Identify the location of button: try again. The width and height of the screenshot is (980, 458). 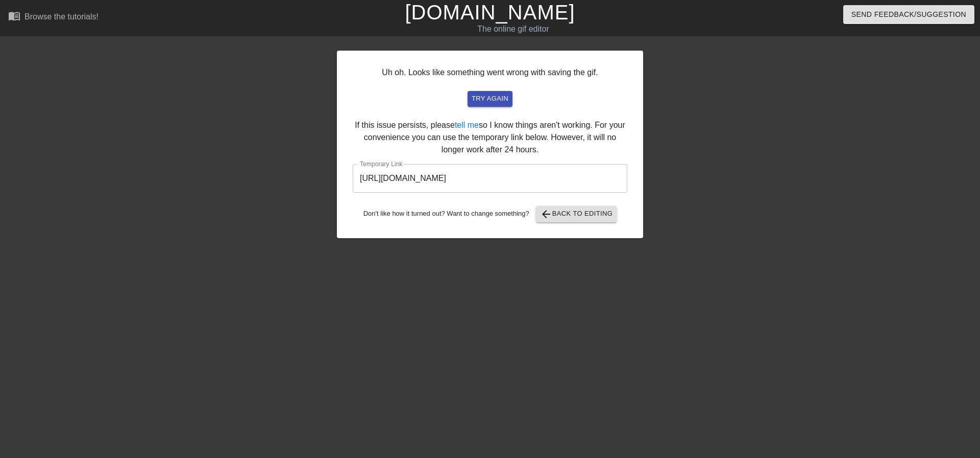
(490, 99).